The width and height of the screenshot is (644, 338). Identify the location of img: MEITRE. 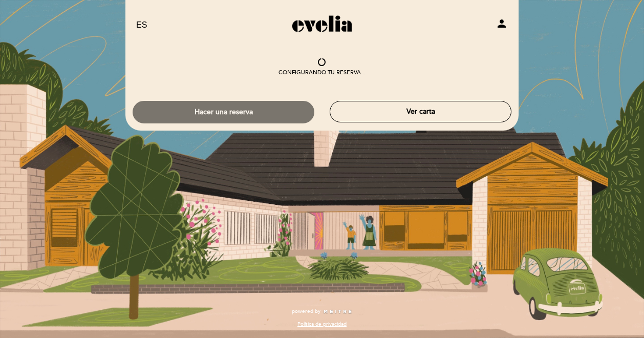
(338, 312).